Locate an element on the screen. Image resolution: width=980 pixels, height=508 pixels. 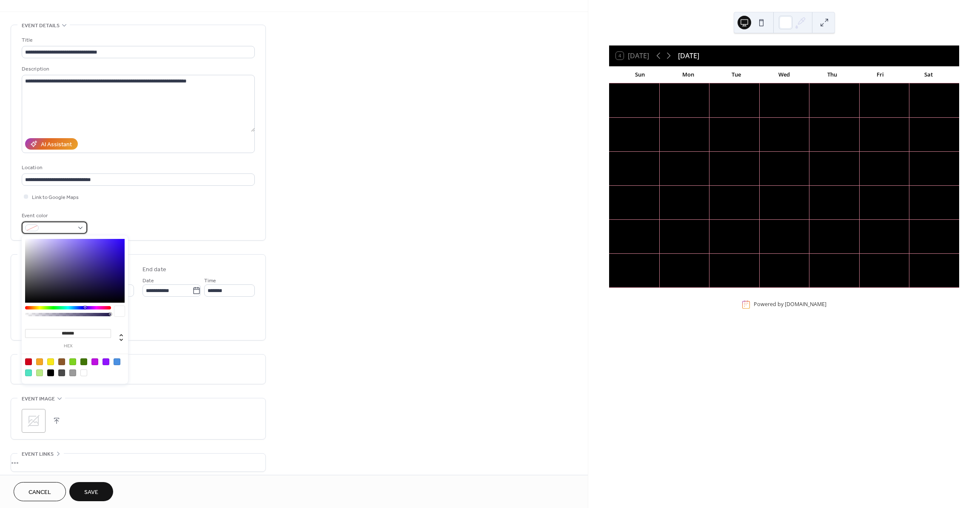
div: 21 is located at coordinates (616, 193).